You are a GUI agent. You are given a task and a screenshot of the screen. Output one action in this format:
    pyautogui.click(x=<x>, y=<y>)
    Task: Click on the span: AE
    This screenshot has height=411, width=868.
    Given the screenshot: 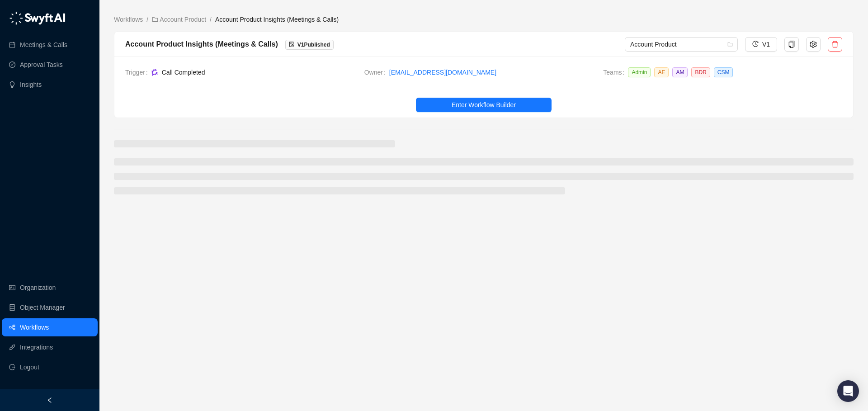 What is the action you would take?
    pyautogui.click(x=661, y=72)
    